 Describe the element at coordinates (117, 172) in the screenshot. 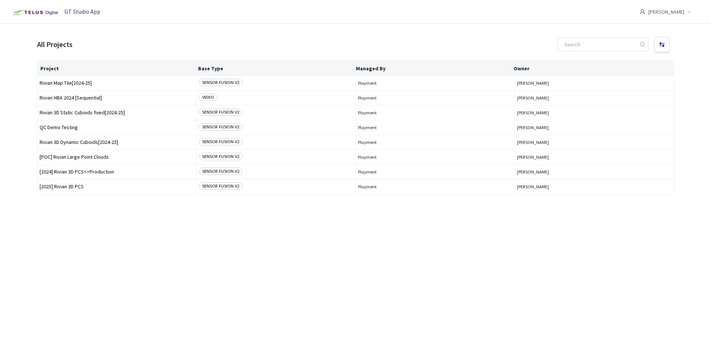

I see `span: [2024] Rivian 3D PCS<>Production` at that location.